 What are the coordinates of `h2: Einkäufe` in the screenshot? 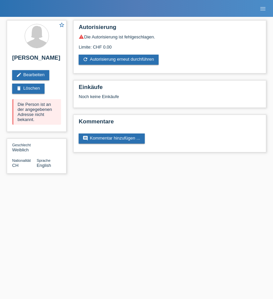 It's located at (170, 89).